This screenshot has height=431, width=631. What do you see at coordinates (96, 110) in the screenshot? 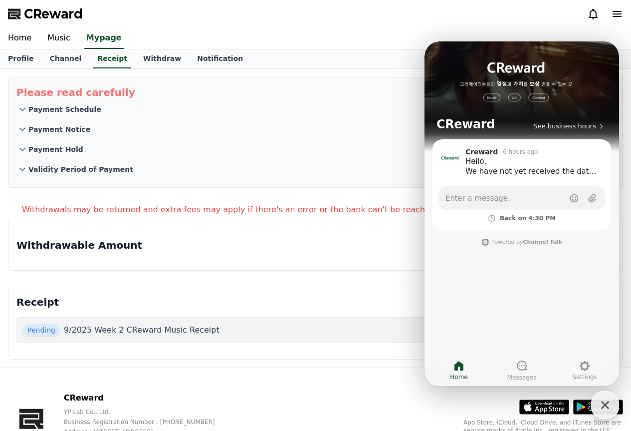
I see `div: 6 hours ago` at bounding box center [96, 110].